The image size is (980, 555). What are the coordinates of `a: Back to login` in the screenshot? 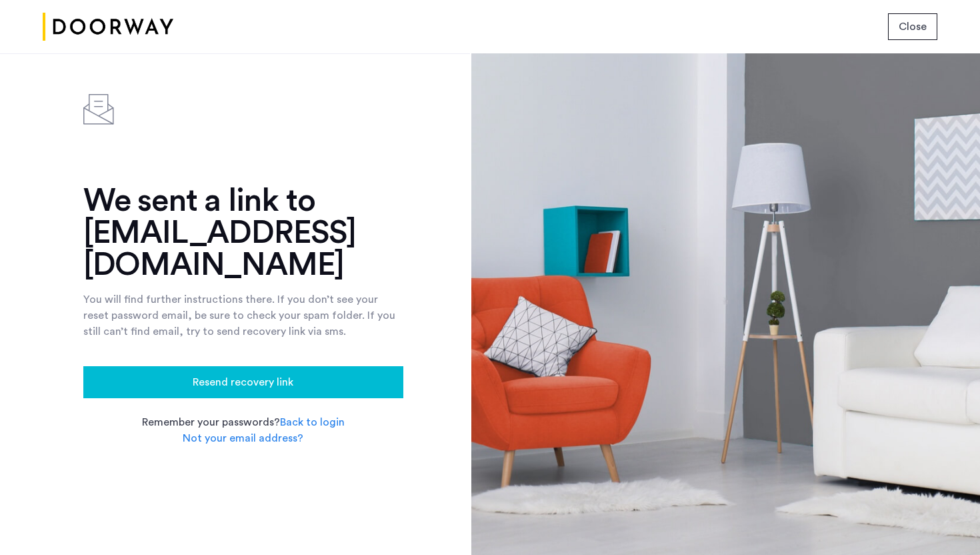 It's located at (312, 423).